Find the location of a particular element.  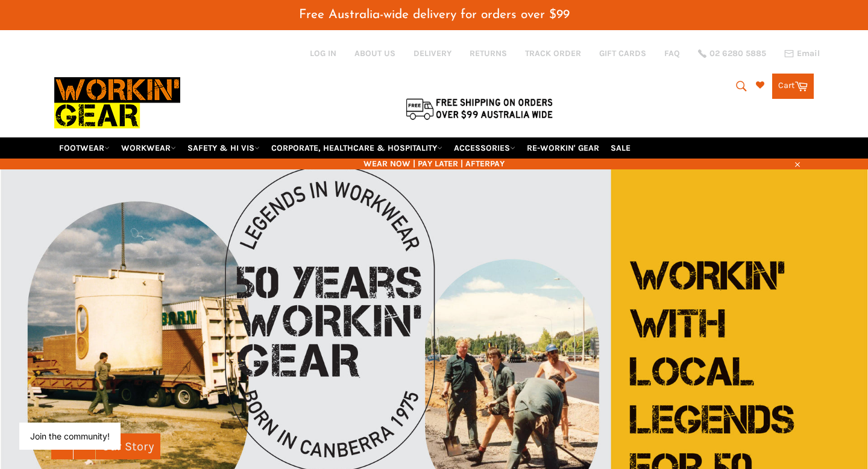

a: DELIVERY is located at coordinates (432, 53).